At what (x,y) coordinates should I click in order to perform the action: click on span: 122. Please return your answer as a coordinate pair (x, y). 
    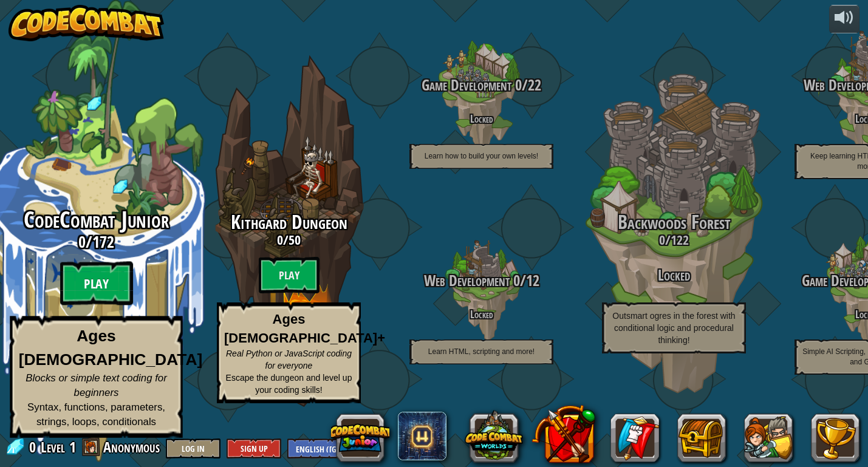
    Looking at the image, I should click on (680, 240).